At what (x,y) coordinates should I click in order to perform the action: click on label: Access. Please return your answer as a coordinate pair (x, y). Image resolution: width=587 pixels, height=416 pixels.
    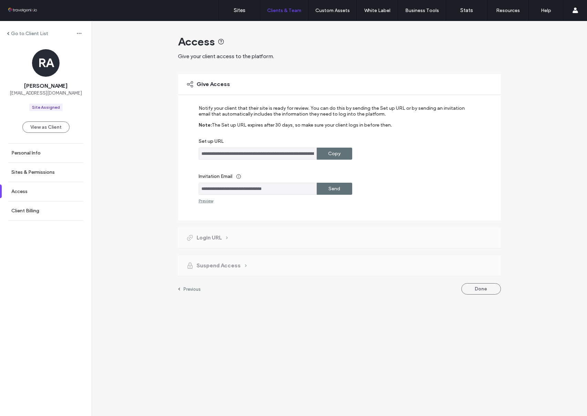
    Looking at the image, I should click on (19, 191).